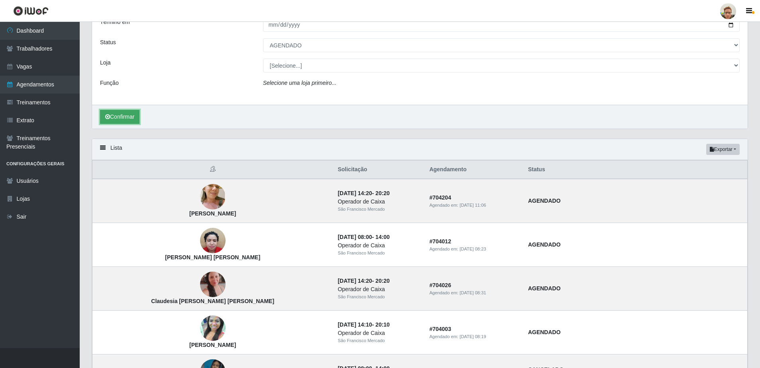 The image size is (760, 368). I want to click on th: Agendamento, so click(474, 170).